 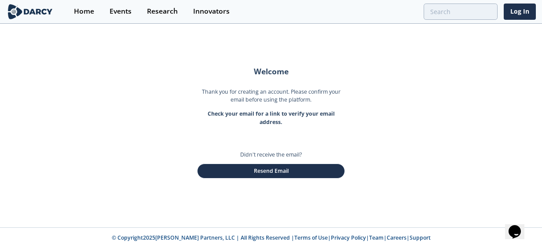 I want to click on img: logo-wide.svg, so click(x=30, y=11).